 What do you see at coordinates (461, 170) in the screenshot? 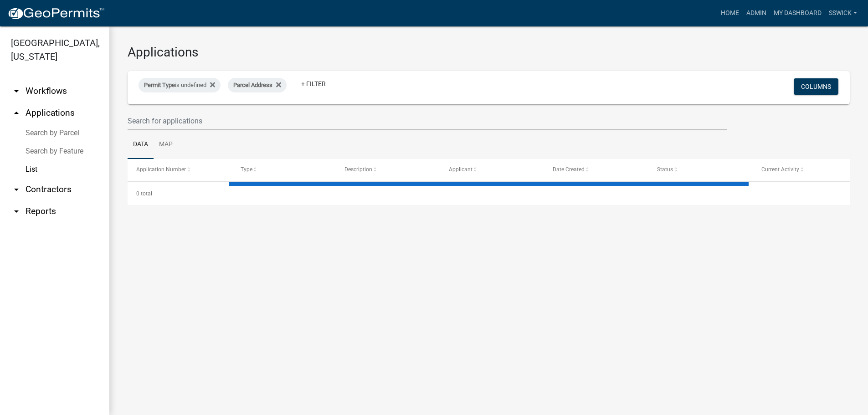
I see `span: Applicant` at bounding box center [461, 170].